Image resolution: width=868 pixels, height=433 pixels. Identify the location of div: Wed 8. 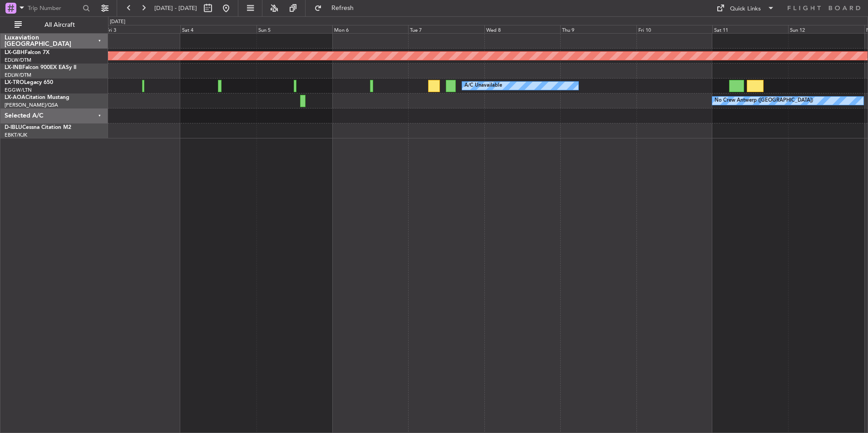
(522, 29).